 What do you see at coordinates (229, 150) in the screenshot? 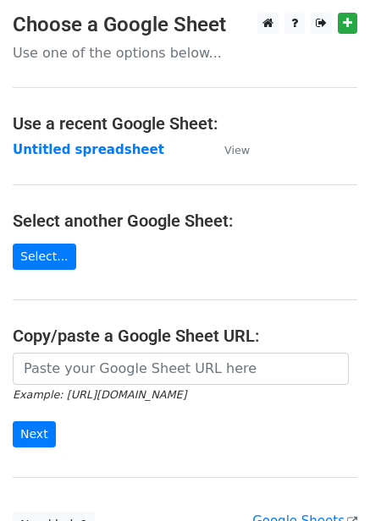
I see `a: View` at bounding box center [229, 150].